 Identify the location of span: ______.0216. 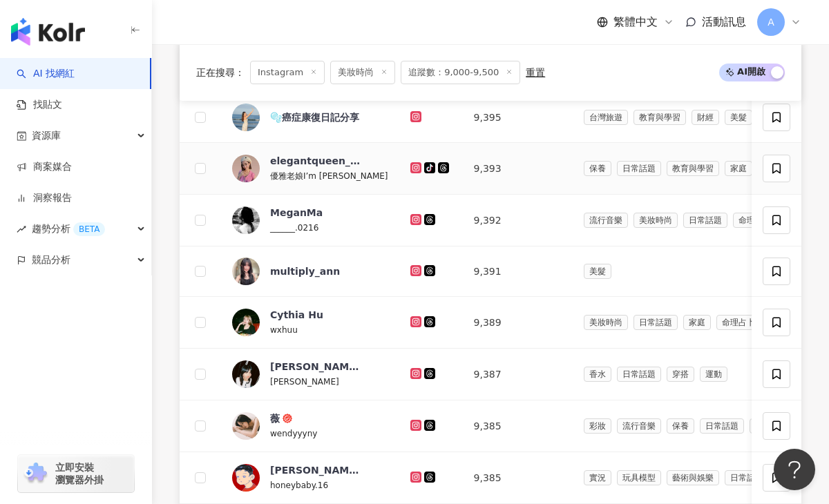
(294, 228).